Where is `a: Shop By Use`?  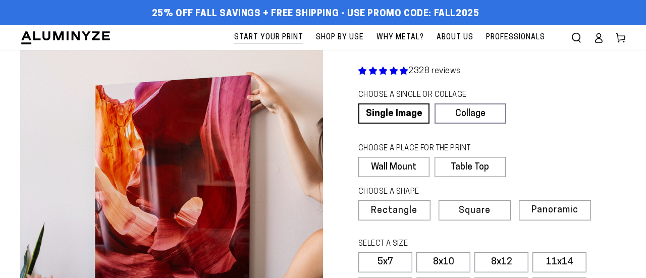
a: Shop By Use is located at coordinates (340, 37).